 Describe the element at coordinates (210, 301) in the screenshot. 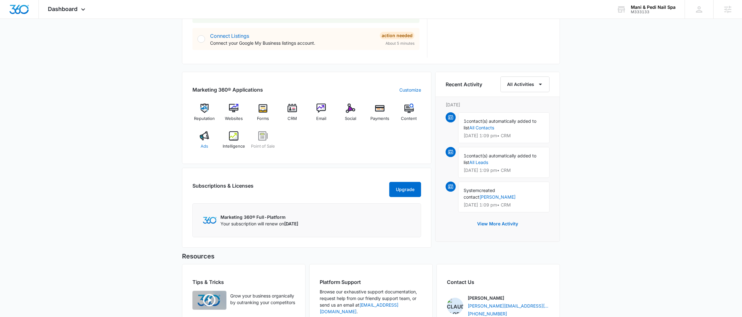

I see `img: Quick Overview Video` at that location.